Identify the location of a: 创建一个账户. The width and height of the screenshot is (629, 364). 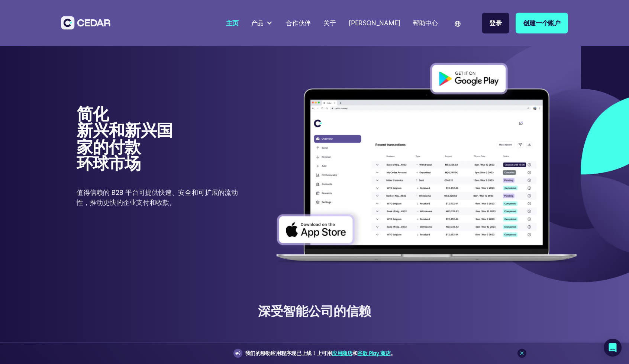
(541, 23).